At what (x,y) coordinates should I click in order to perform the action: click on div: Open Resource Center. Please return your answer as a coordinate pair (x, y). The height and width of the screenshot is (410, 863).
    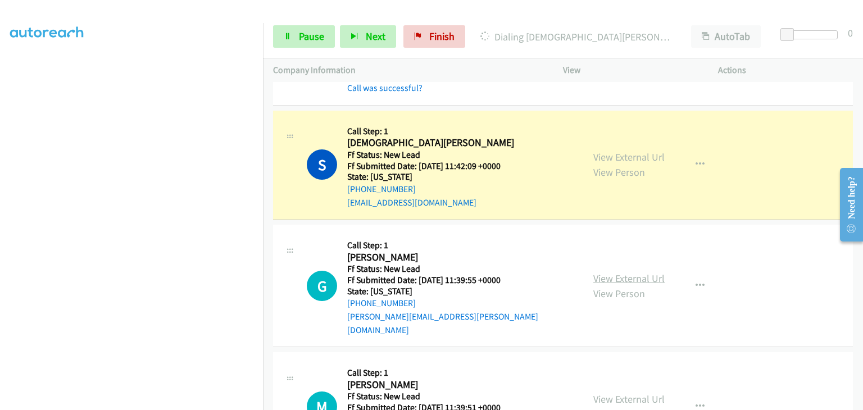
    Looking at the image, I should click on (20, 44).